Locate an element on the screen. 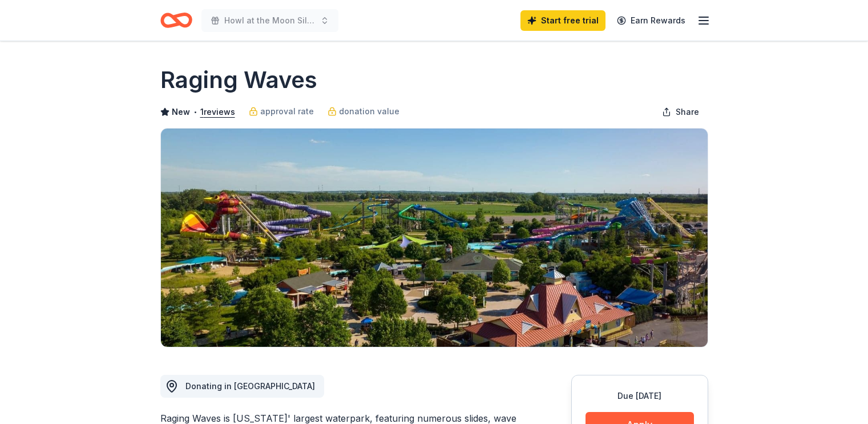 This screenshot has width=868, height=424. a: Start free trial is located at coordinates (563, 21).